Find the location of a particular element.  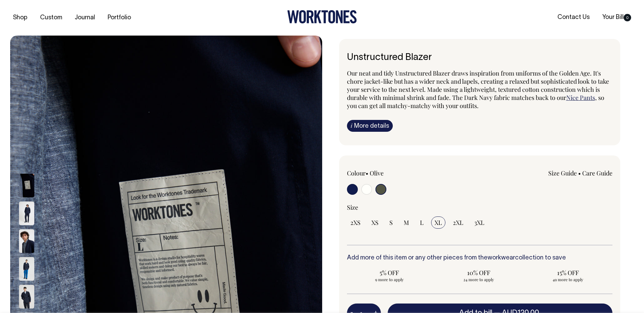

span: 15% OFF is located at coordinates (568, 273).